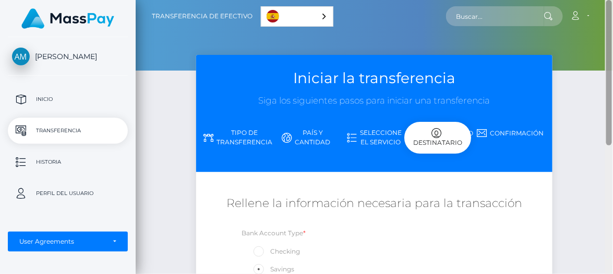 The width and height of the screenshot is (613, 274). What do you see at coordinates (68, 162) in the screenshot?
I see `a: Historia` at bounding box center [68, 162].